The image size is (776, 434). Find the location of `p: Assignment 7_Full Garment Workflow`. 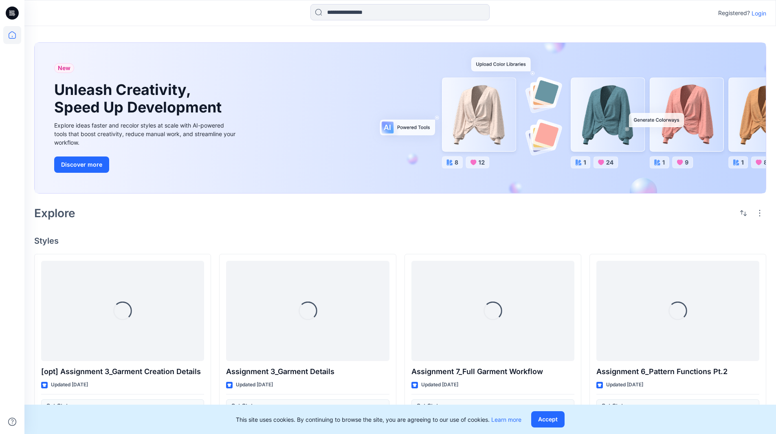

p: Assignment 7_Full Garment Workflow is located at coordinates (493, 372).